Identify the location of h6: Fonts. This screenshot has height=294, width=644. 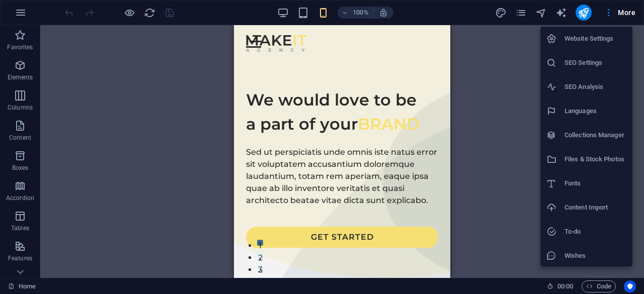
(595, 183).